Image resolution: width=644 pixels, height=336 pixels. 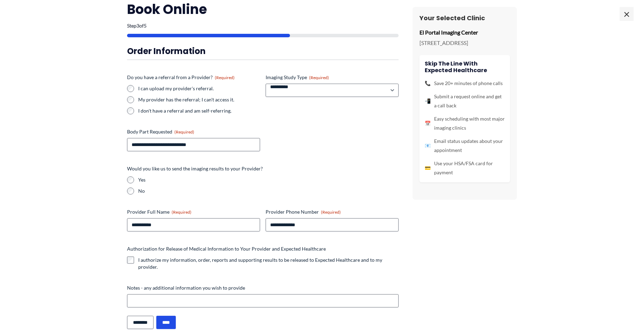 I want to click on h3: Your Selected Clinic, so click(x=465, y=18).